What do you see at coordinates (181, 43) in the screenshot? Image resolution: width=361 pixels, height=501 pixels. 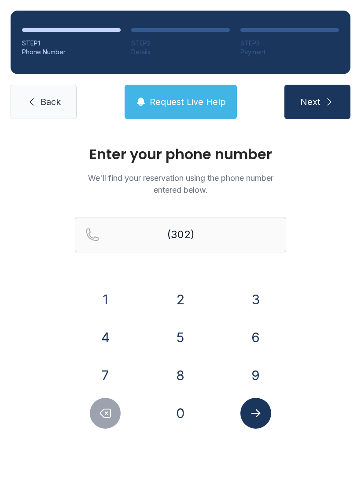 I see `div: STEP 2` at bounding box center [181, 43].